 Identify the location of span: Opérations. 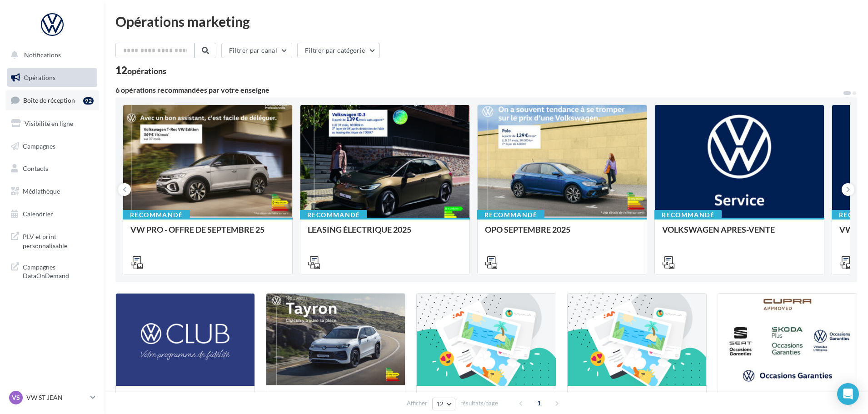
(39, 78).